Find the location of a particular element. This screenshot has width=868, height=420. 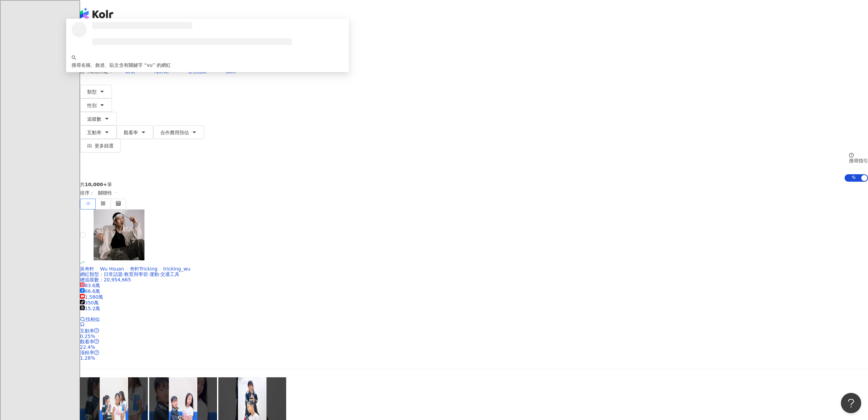

div: 網紅類型 ： is located at coordinates (474, 275).